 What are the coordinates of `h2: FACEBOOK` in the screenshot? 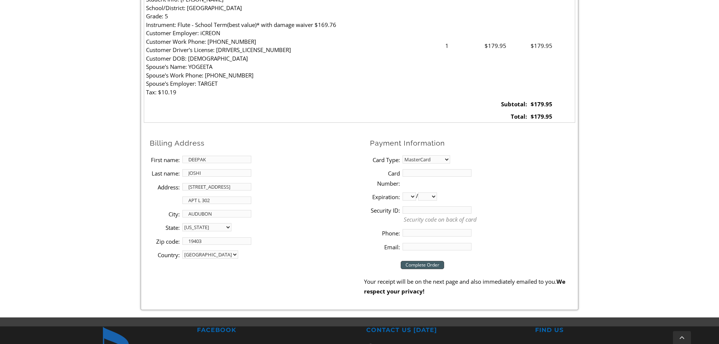 It's located at (275, 330).